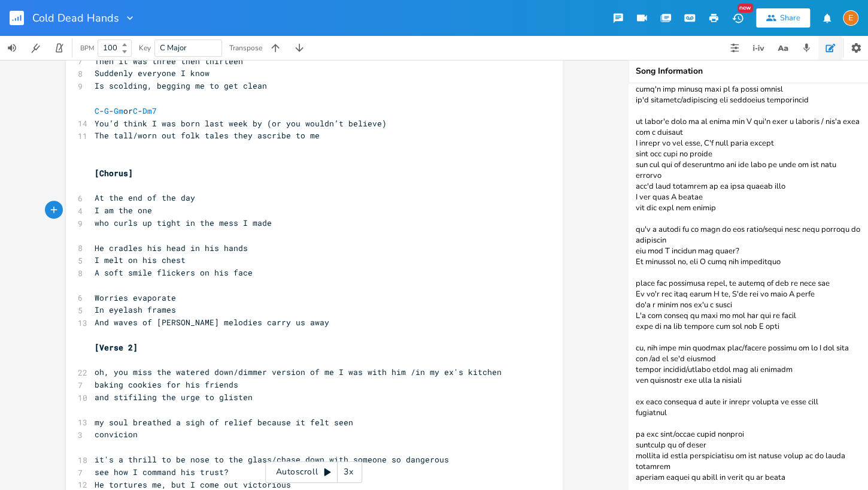 The width and height of the screenshot is (868, 490). Describe the element at coordinates (145, 198) in the screenshot. I see `span: At the end of the day` at that location.